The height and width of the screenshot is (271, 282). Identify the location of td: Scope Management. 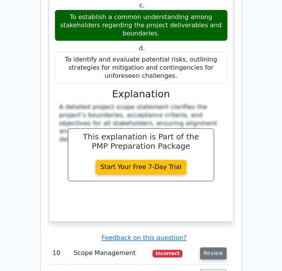
(105, 254).